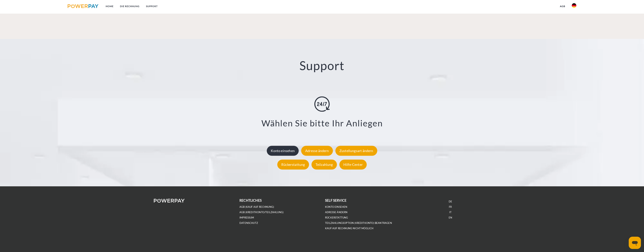 The width and height of the screenshot is (644, 252). I want to click on b: rechtliches, so click(251, 200).